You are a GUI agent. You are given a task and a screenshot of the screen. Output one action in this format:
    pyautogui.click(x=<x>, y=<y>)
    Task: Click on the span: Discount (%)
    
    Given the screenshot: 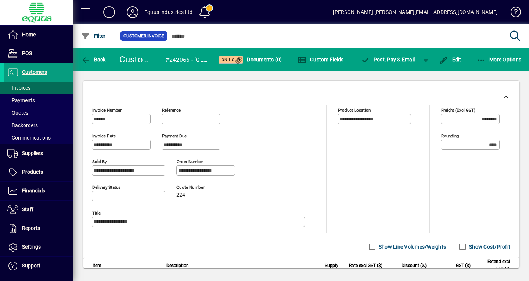 What is the action you would take?
    pyautogui.click(x=414, y=266)
    